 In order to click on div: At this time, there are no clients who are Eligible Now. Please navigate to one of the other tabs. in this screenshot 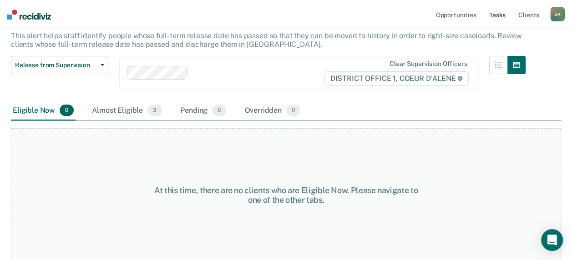, I will do `click(286, 195)`.